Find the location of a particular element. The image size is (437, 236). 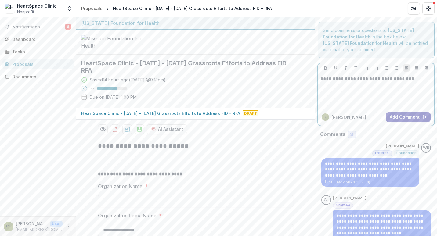

button: Align Right is located at coordinates (426, 68).